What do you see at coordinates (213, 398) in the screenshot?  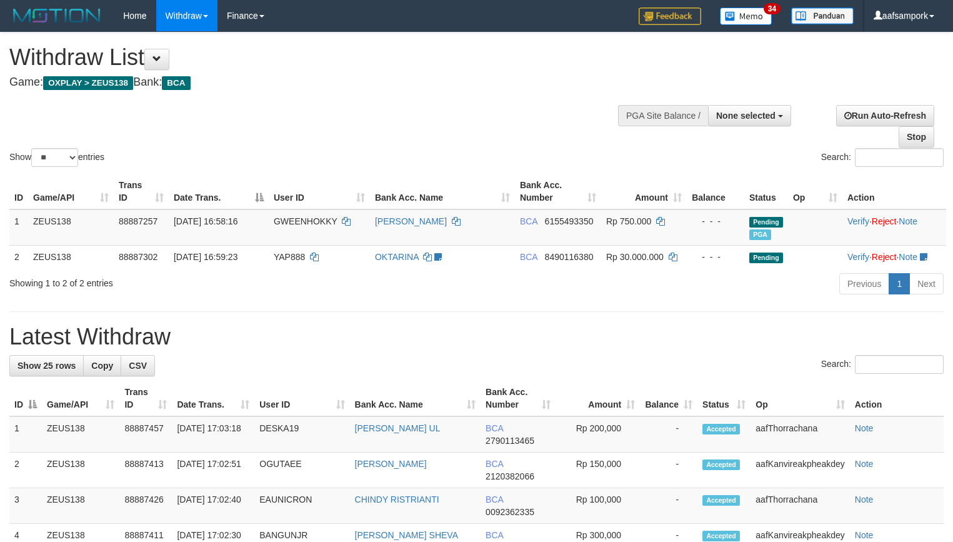 I see `th: Date Trans.: activate to sort column ascending` at bounding box center [213, 398].